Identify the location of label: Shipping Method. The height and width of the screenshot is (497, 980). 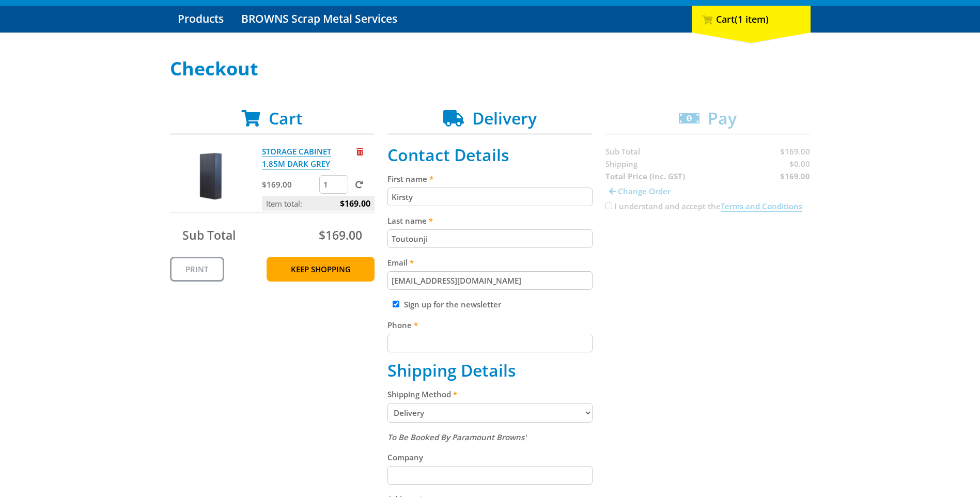
(490, 394).